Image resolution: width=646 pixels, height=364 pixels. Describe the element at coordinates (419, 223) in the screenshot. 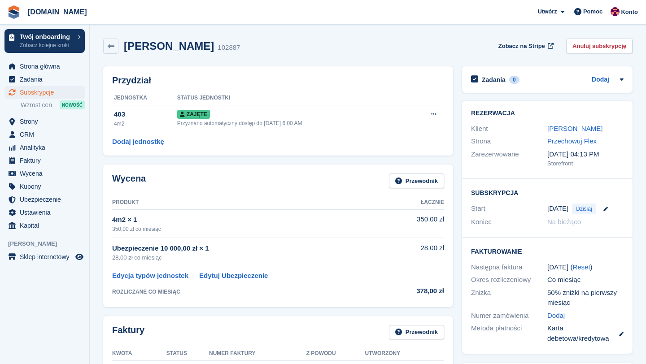

I see `td: 350,00 zł` at that location.